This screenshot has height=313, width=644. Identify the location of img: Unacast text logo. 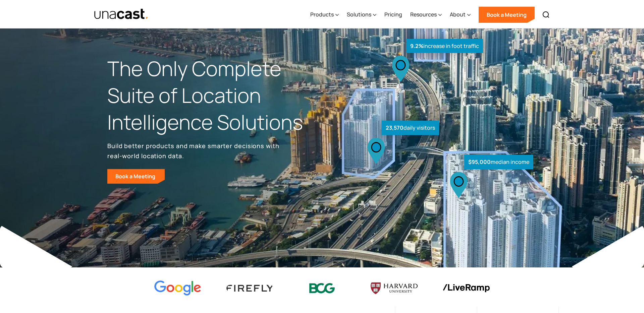
(121, 14).